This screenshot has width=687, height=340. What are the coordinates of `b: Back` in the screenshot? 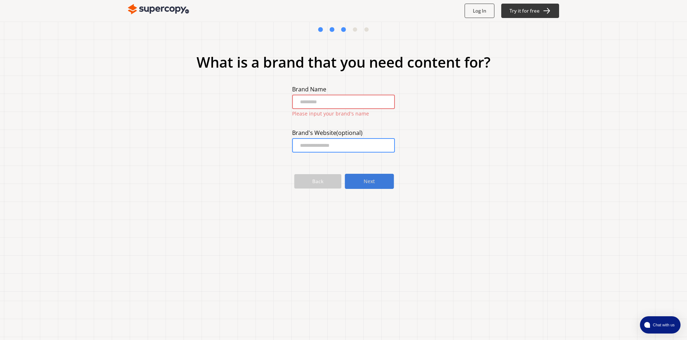 It's located at (318, 181).